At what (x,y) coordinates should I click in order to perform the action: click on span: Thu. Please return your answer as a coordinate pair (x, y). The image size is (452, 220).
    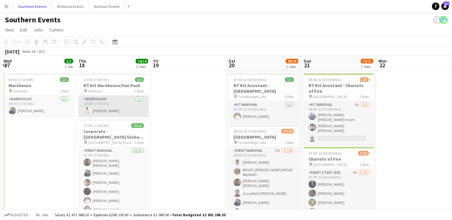
    Looking at the image, I should click on (82, 61).